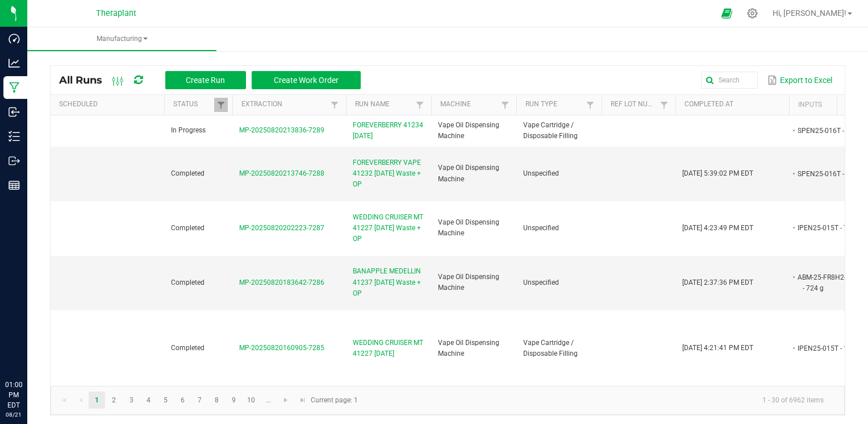 Image resolution: width=868 pixels, height=424 pixels. I want to click on span: In Progress, so click(188, 130).